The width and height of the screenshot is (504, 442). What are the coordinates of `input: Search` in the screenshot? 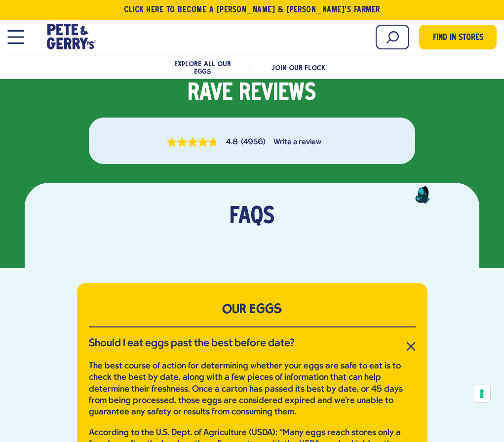 It's located at (392, 37).